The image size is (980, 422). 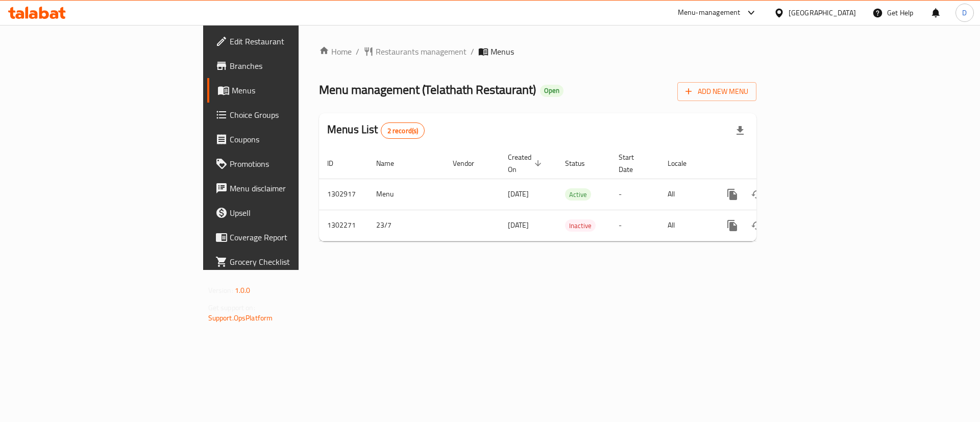 What do you see at coordinates (294, 139) in the screenshot?
I see `span: Coupons` at bounding box center [294, 139].